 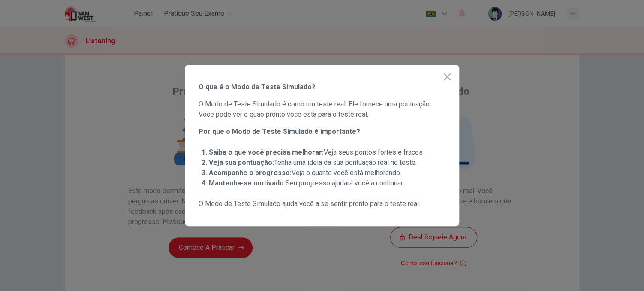 What do you see at coordinates (322, 110) in the screenshot?
I see `span: O Modo de Teste Simulado é como um teste real. Ele fornece uma pontuação. Você pode ver o quão pr...` at bounding box center [322, 110].